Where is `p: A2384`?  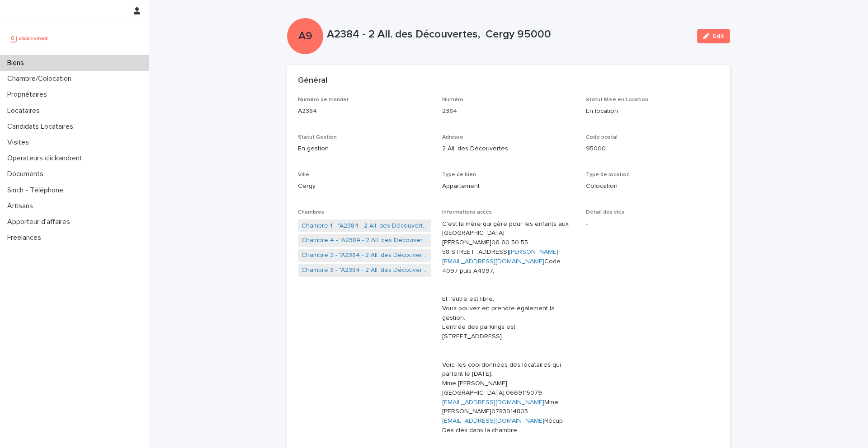
p: A2384 is located at coordinates (364, 111).